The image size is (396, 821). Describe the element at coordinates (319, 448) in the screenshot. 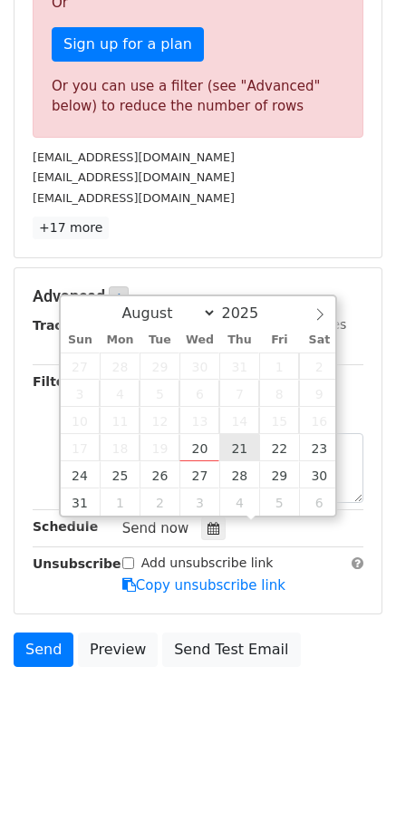

I see `span: August 23, 2025` at that location.